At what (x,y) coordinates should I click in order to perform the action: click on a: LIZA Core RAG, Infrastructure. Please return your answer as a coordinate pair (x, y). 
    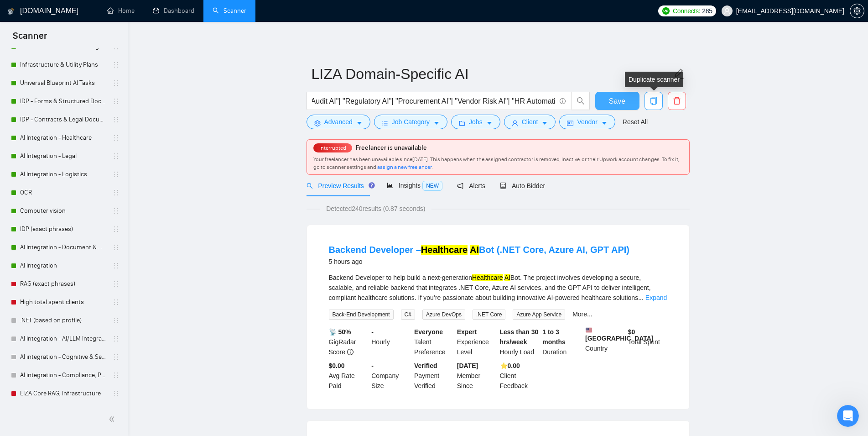
    Looking at the image, I should click on (63, 393).